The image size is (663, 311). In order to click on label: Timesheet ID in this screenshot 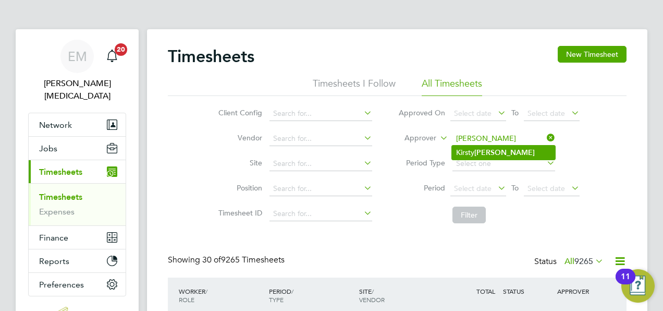, I will do `click(239, 213)`.